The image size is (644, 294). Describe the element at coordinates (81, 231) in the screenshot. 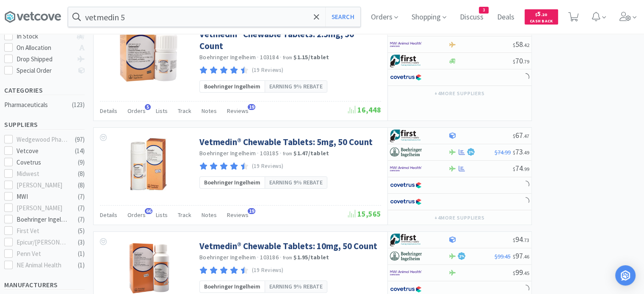

I see `div: ( 5 )` at that location.